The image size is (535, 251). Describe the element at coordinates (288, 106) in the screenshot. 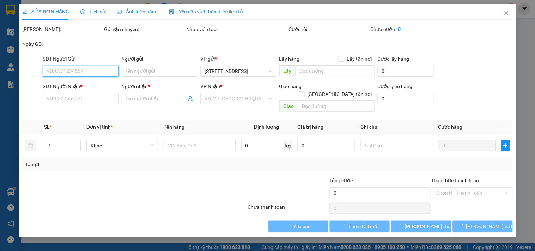

I see `span: Giao` at that location.